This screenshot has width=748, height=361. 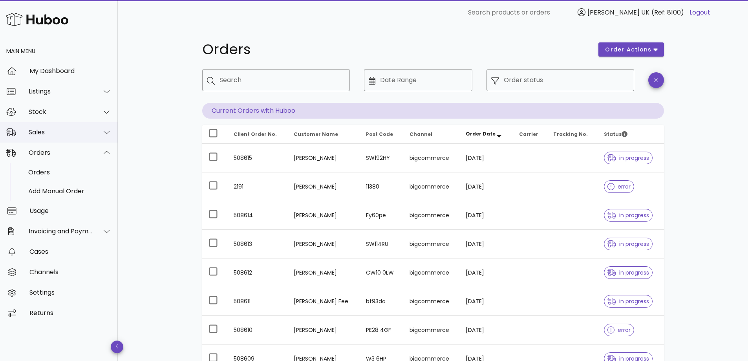 What do you see at coordinates (257, 244) in the screenshot?
I see `td: 508613` at bounding box center [257, 244].